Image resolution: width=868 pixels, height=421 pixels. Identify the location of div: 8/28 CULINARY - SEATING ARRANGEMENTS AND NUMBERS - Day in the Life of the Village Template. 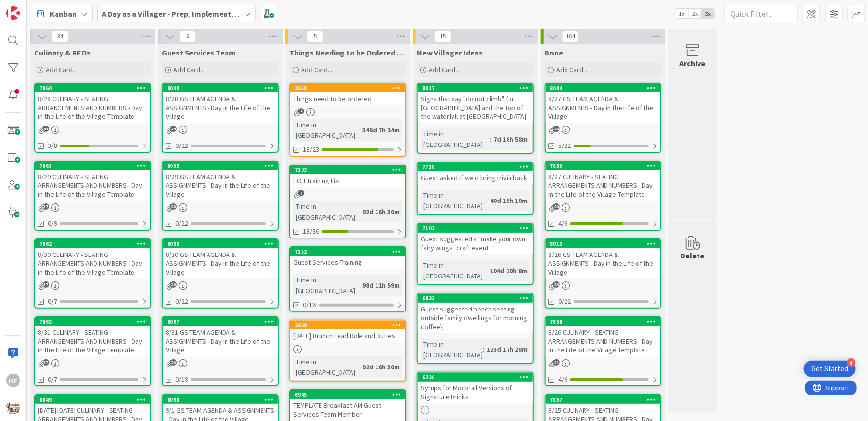
(92, 107).